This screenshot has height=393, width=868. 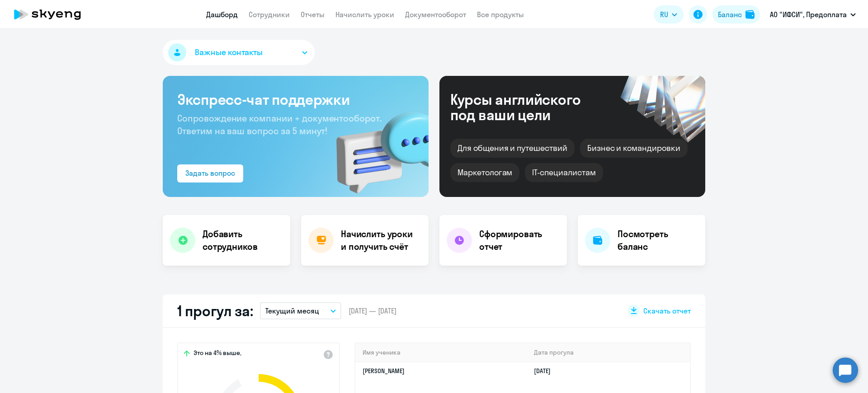 What do you see at coordinates (269, 14) in the screenshot?
I see `a: Сотрудники` at bounding box center [269, 14].